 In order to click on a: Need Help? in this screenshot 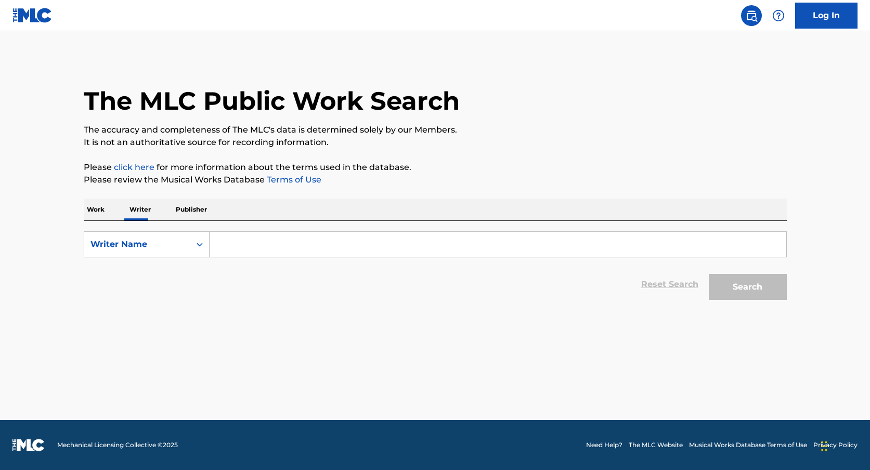, I will do `click(604, 445)`.